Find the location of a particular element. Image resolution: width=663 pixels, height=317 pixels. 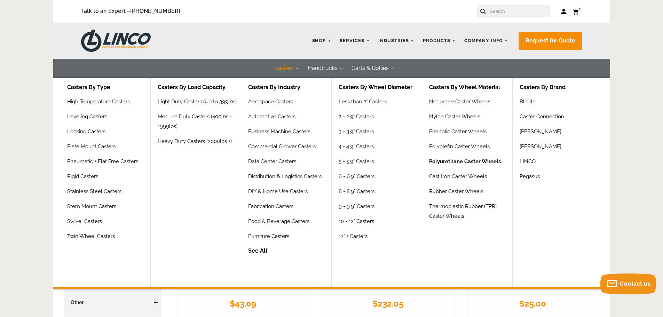

a: 0 is located at coordinates (577, 11).